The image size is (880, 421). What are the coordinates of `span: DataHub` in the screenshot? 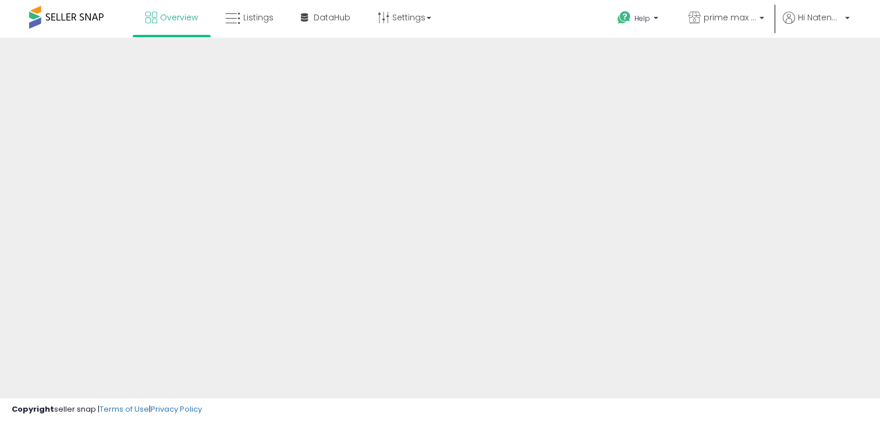 It's located at (332, 17).